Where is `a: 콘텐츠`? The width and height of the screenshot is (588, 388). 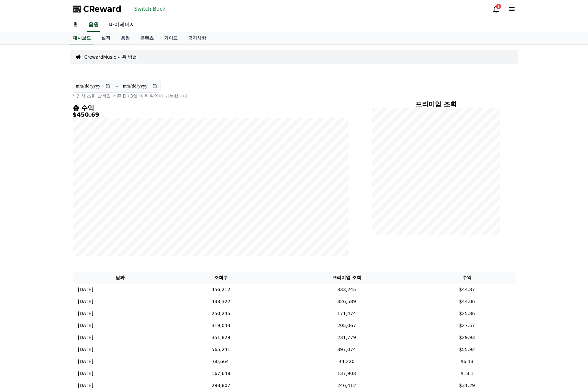
a: 콘텐츠 is located at coordinates (147, 38).